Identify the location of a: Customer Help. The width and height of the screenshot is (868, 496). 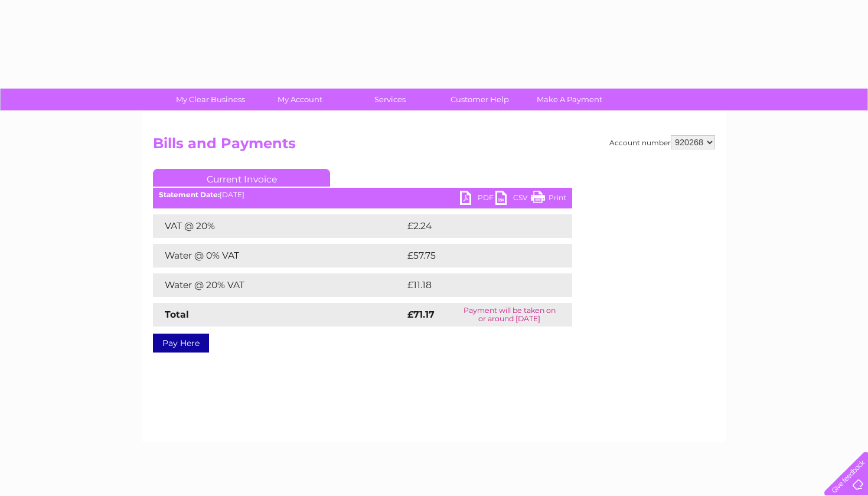
(480, 99).